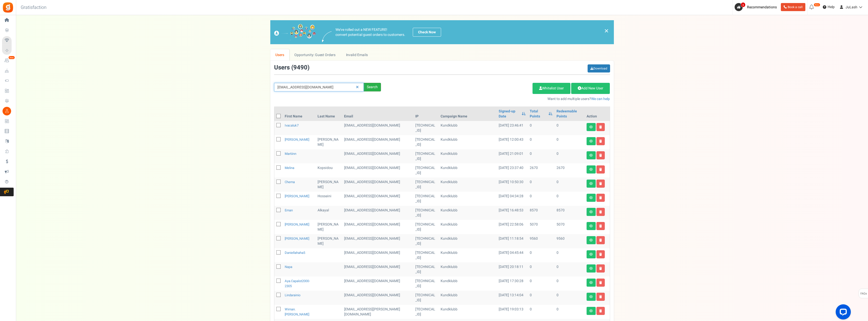 The width and height of the screenshot is (868, 321). I want to click on em: New, so click(817, 5).